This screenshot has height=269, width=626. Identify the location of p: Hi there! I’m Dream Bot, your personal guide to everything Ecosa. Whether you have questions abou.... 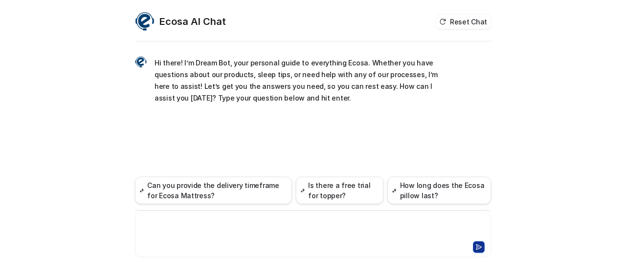
(297, 81).